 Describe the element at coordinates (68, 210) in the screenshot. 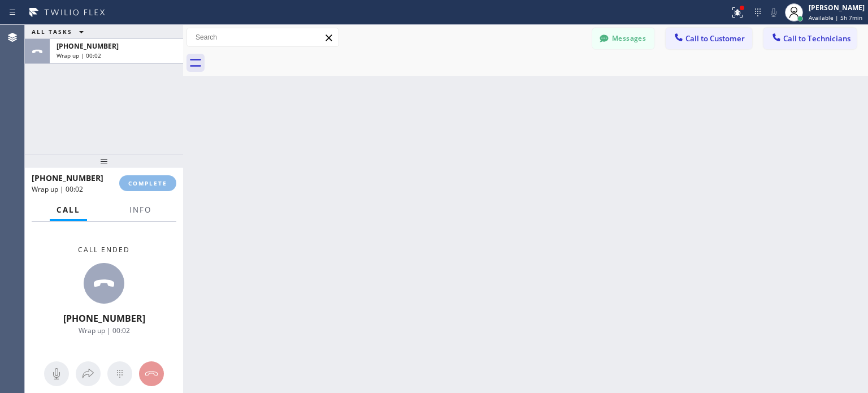

I see `span: Call` at that location.